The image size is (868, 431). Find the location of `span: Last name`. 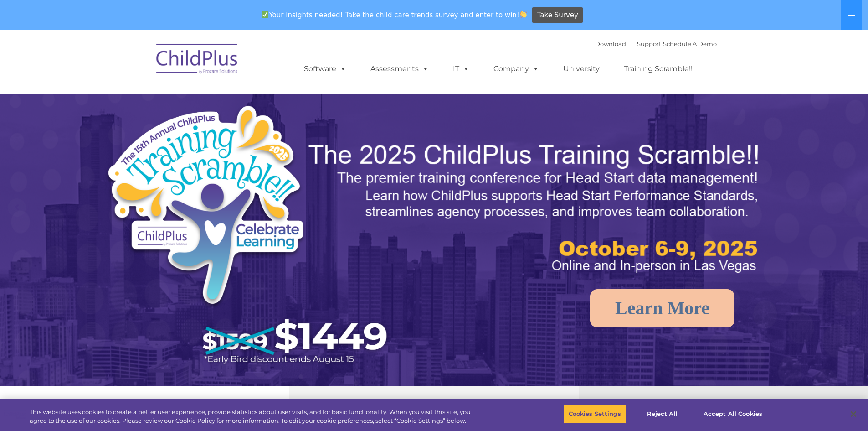

span: Last name is located at coordinates (140, 63).